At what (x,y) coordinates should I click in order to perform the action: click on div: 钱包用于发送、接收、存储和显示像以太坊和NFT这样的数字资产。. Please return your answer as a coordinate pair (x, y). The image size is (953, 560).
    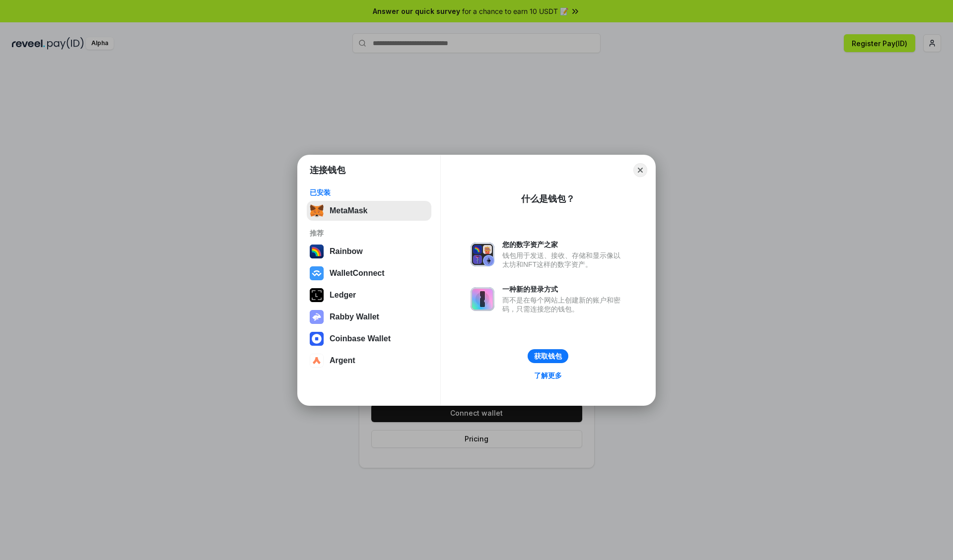
    Looking at the image, I should click on (564, 260).